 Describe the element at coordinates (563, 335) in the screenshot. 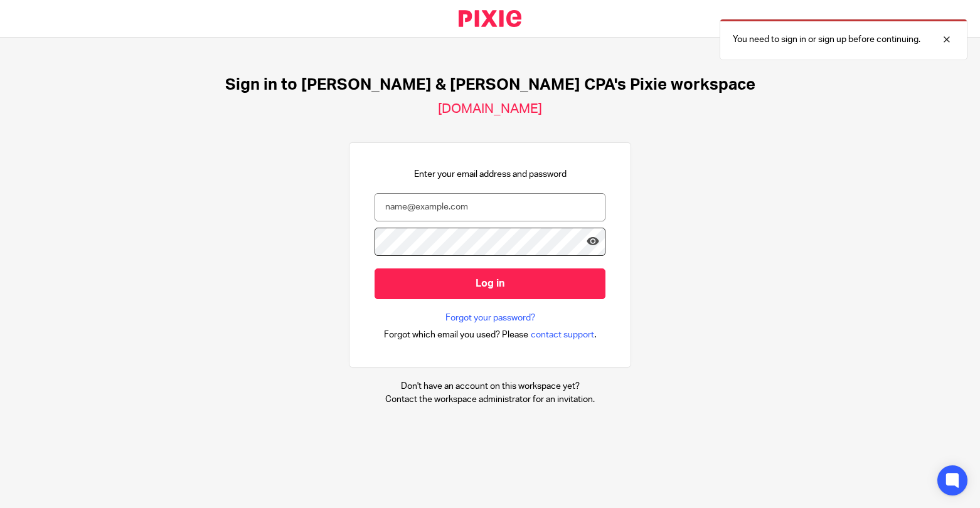

I see `span: contact support` at that location.